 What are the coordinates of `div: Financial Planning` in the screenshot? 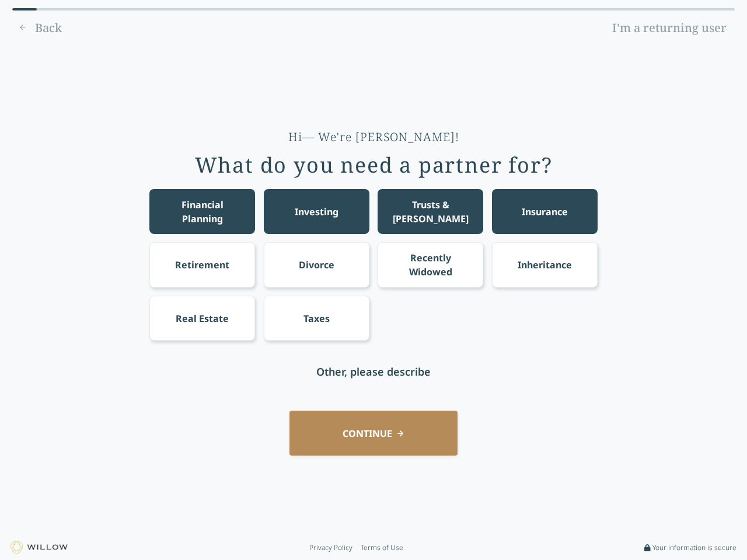 It's located at (202, 212).